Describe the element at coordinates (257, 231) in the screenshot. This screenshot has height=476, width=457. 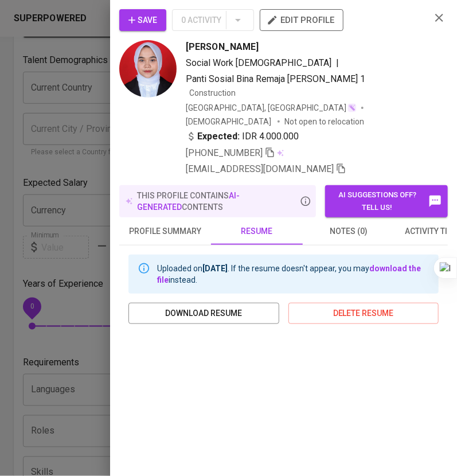
I see `span: resume` at that location.